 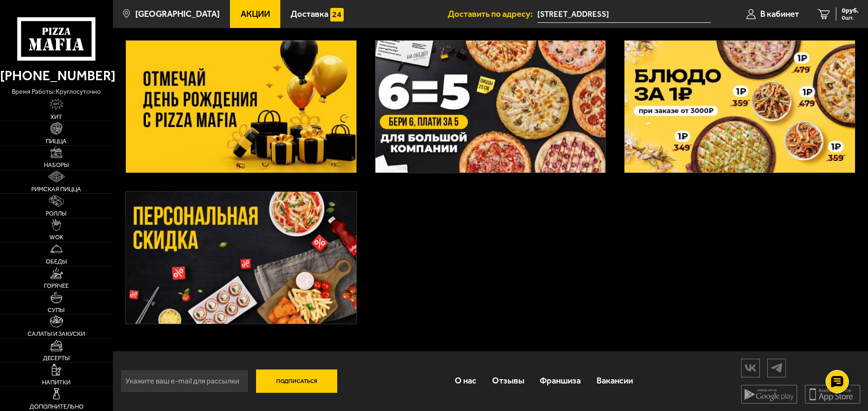 What do you see at coordinates (184, 381) in the screenshot?
I see `input: Укажите ваш e-mail для рассылки` at bounding box center [184, 381].